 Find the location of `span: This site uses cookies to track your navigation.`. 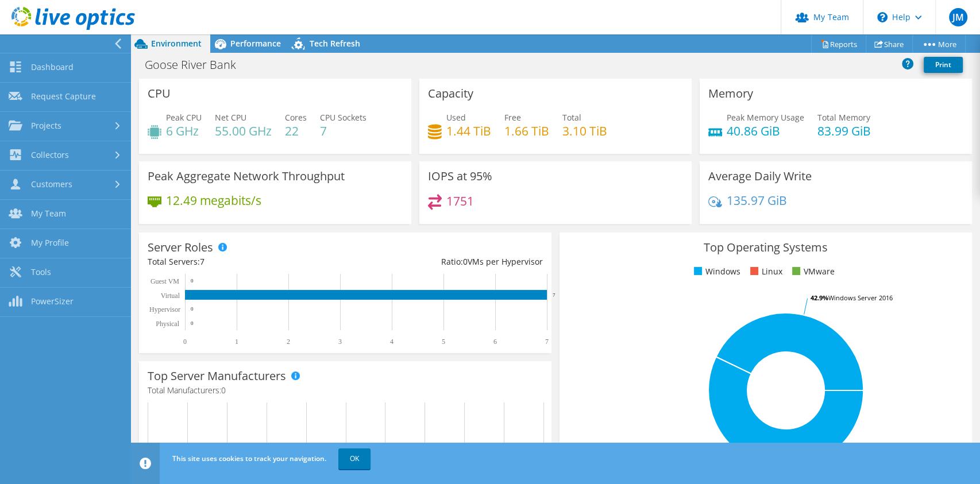

span: This site uses cookies to track your navigation. is located at coordinates (249, 458).